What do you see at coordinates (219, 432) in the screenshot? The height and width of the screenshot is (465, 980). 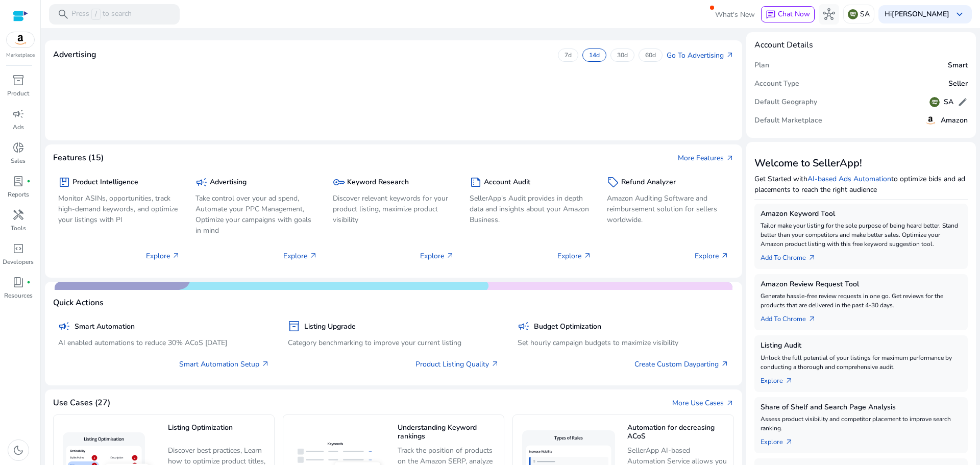 I see `h5: Listing Optimization` at bounding box center [219, 432].